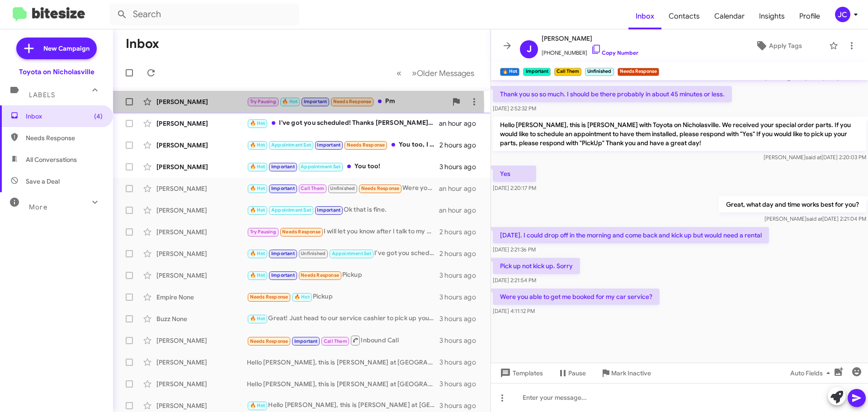 Image resolution: width=868 pixels, height=412 pixels. What do you see at coordinates (38, 207) in the screenshot?
I see `span: More` at bounding box center [38, 207].